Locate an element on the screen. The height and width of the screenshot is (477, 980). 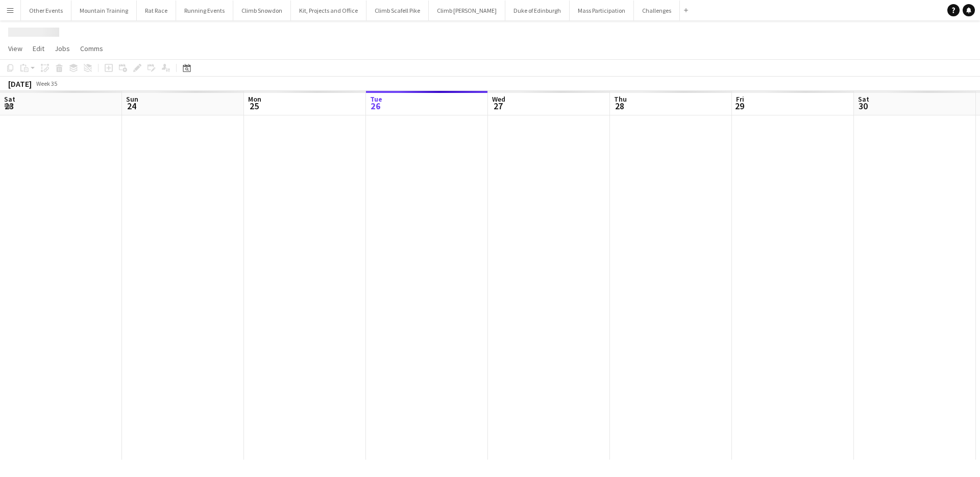
a: Comms is located at coordinates (91, 49).